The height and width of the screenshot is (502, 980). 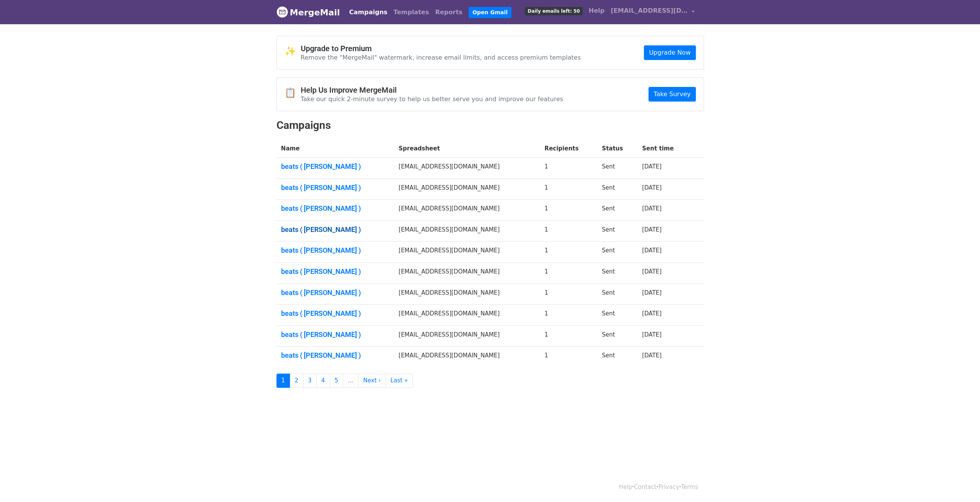 I want to click on p: Take our quick 2-minute survey to help us better serve you and improve our features, so click(x=432, y=99).